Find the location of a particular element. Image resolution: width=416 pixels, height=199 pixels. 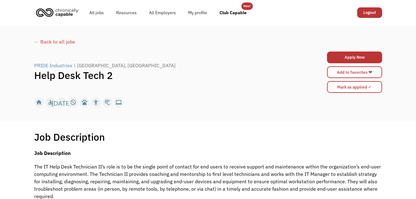

a: My profile is located at coordinates (198, 13).